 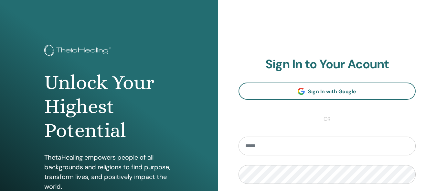 I want to click on a: Sign In with Google, so click(x=327, y=91).